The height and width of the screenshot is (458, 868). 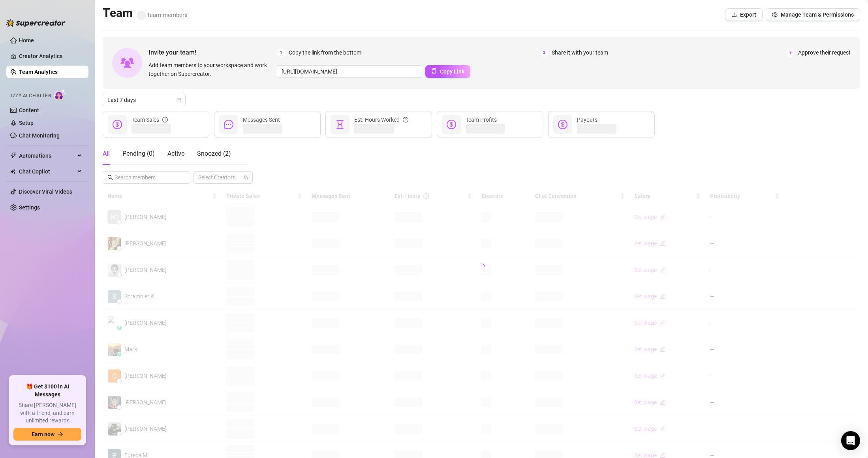 What do you see at coordinates (47, 171) in the screenshot?
I see `span: Chat Copilot` at bounding box center [47, 171].